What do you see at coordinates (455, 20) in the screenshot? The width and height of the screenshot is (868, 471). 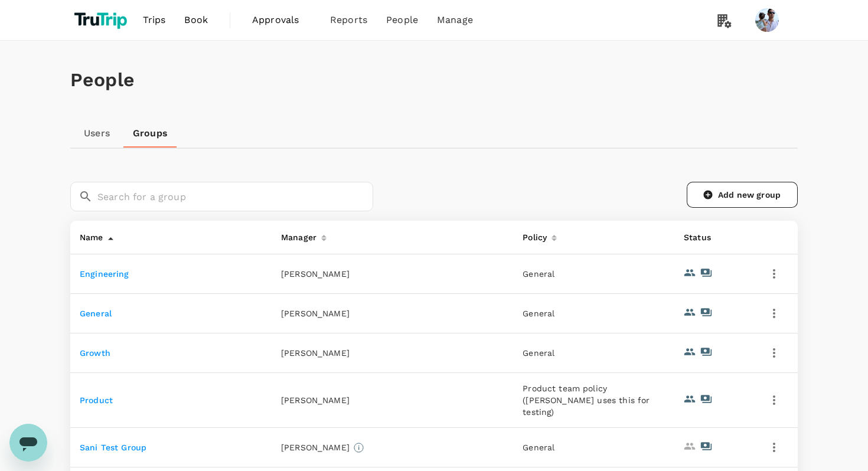 I see `span: Manage` at bounding box center [455, 20].